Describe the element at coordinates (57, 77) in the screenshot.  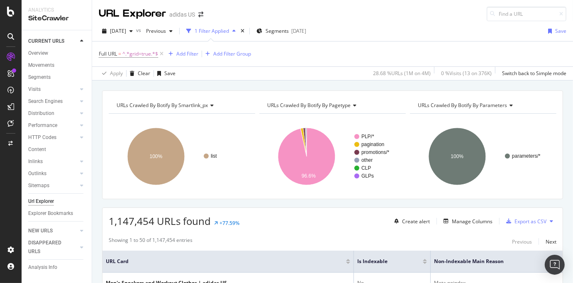
I see `a: Segments` at that location.